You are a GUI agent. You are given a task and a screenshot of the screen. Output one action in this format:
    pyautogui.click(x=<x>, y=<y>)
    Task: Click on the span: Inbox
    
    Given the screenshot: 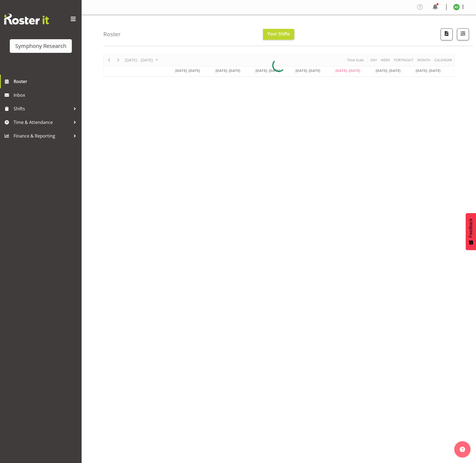 What is the action you would take?
    pyautogui.click(x=46, y=95)
    